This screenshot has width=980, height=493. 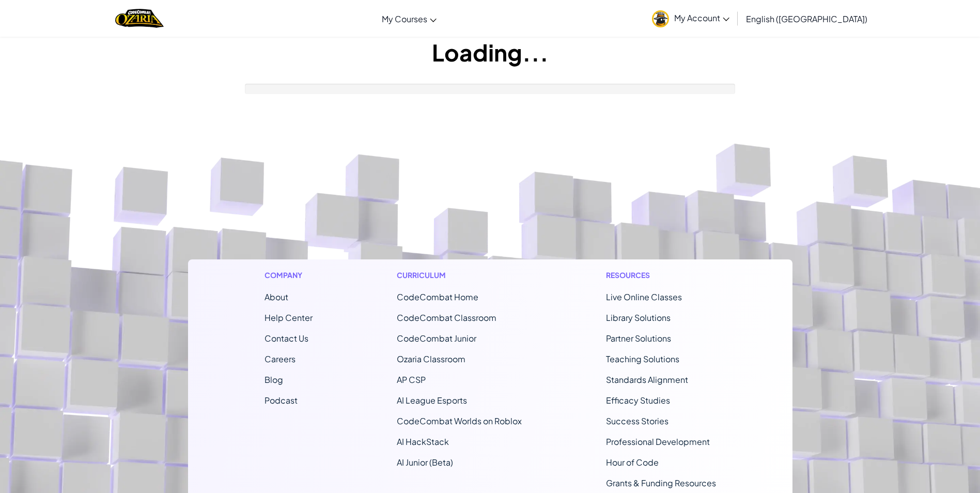 I want to click on h1: Curriculum, so click(x=460, y=275).